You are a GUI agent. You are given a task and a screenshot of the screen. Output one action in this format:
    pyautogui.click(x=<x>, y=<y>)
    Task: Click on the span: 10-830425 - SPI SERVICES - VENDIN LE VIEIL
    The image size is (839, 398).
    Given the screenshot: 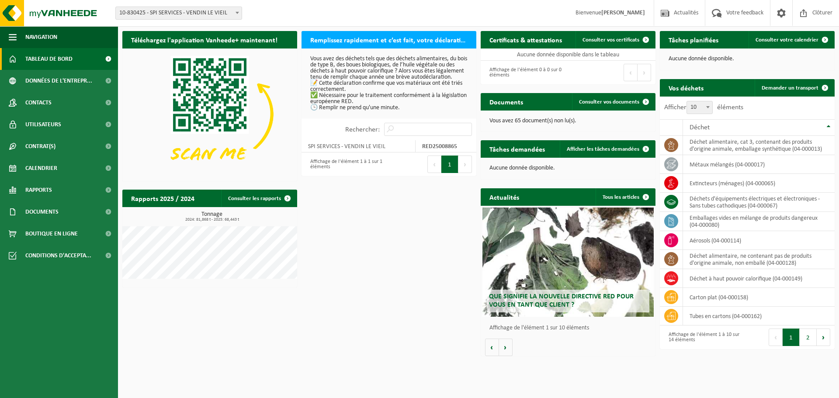 What is the action you would take?
    pyautogui.click(x=179, y=13)
    